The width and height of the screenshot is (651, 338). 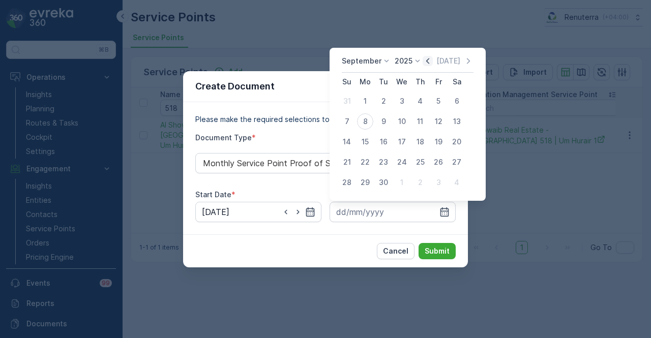 I want to click on button: Cancel, so click(x=396, y=251).